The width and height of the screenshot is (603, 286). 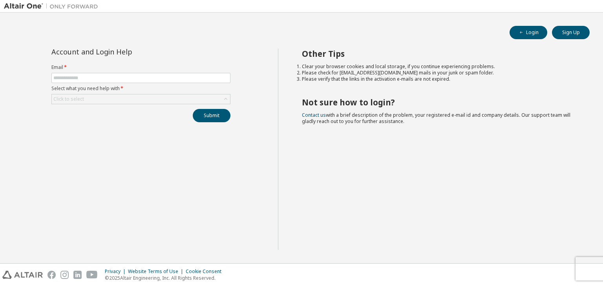 What do you see at coordinates (436, 118) in the screenshot?
I see `span: with a brief description of the problem, your registered e-mail id and company details. Our suppo...` at bounding box center [436, 118].